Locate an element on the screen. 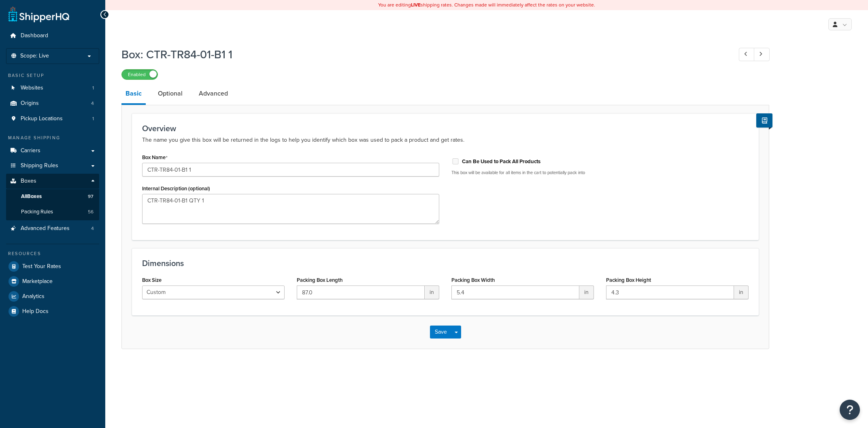 The image size is (868, 428). li: Websites is located at coordinates (52, 88).